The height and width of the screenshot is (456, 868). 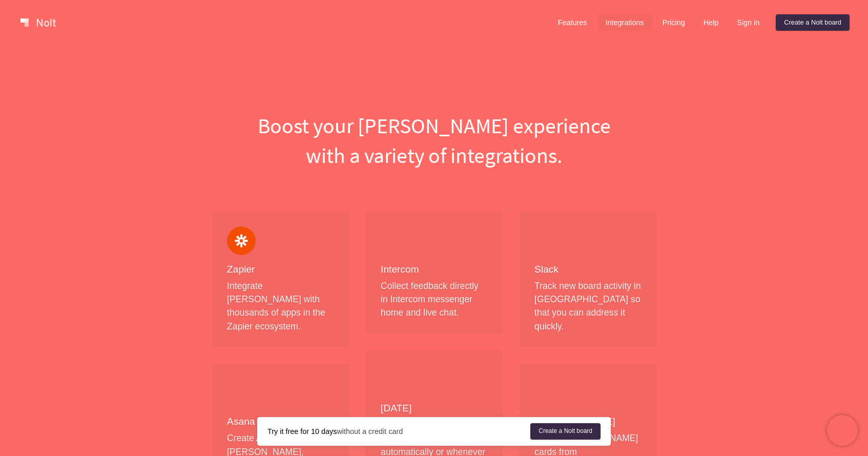 What do you see at coordinates (588, 270) in the screenshot?
I see `h4: Slack` at bounding box center [588, 270].